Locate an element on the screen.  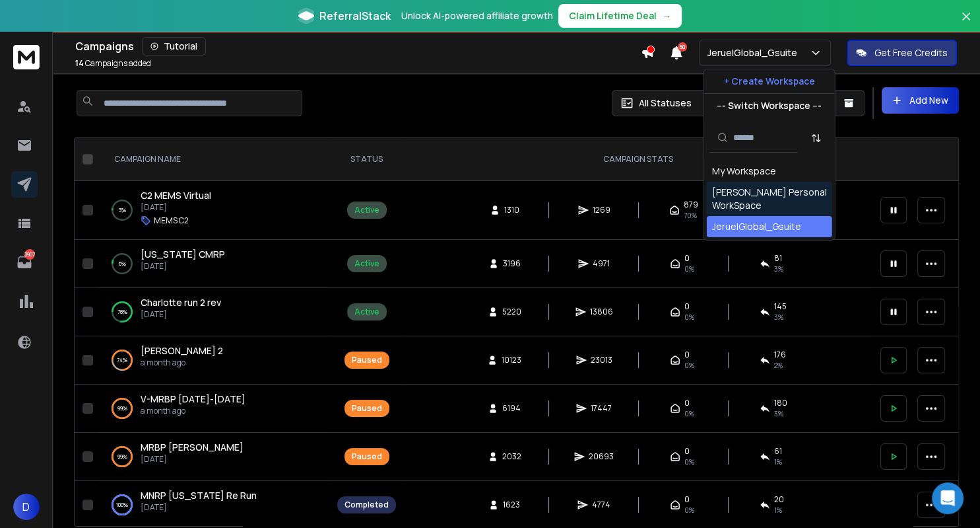
p: 78 % is located at coordinates (122, 311).